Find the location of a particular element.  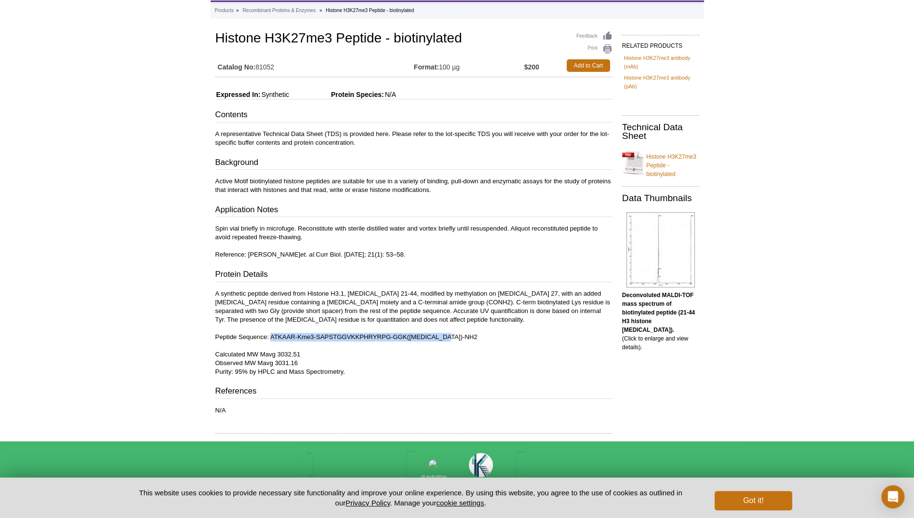

h3: References is located at coordinates (414, 392).